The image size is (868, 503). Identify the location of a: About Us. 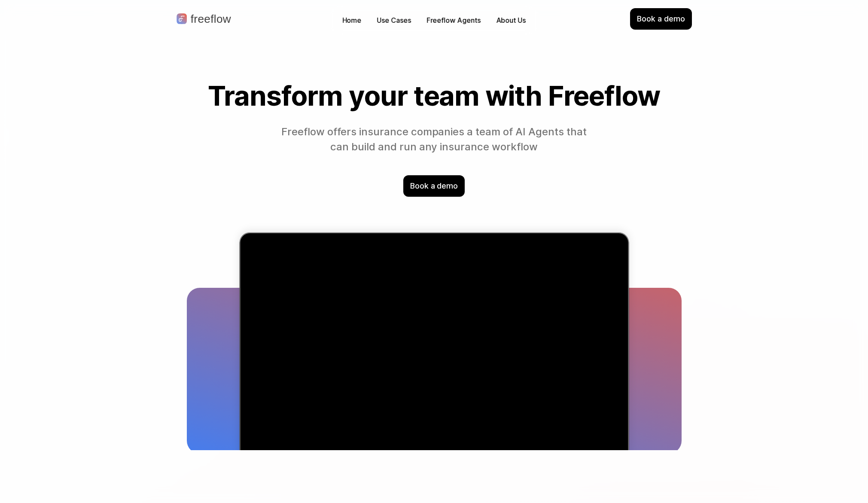
(511, 20).